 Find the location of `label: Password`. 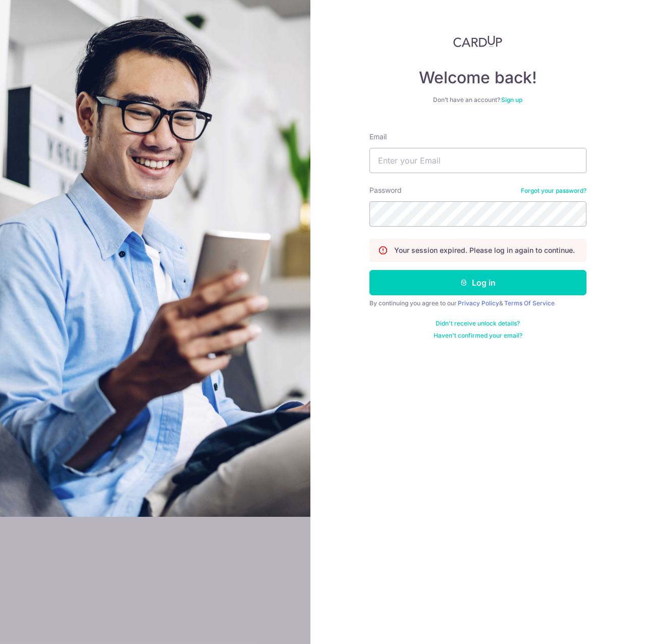

label: Password is located at coordinates (386, 190).